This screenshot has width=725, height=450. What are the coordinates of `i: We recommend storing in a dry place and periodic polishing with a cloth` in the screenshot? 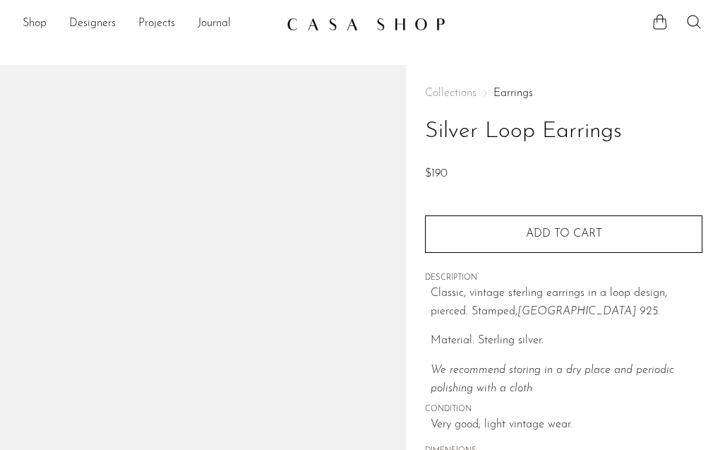 It's located at (552, 379).